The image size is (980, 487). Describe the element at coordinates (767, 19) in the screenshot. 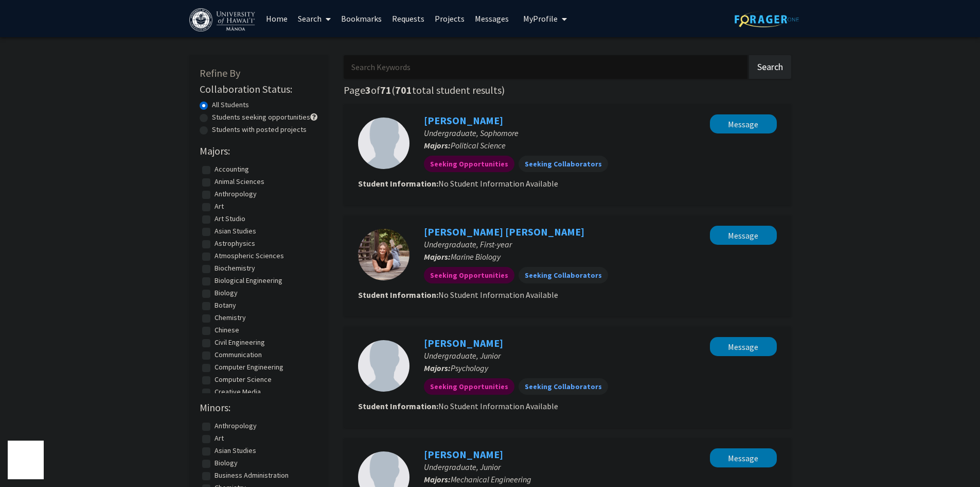

I see `img: ForagerOne Logo` at that location.